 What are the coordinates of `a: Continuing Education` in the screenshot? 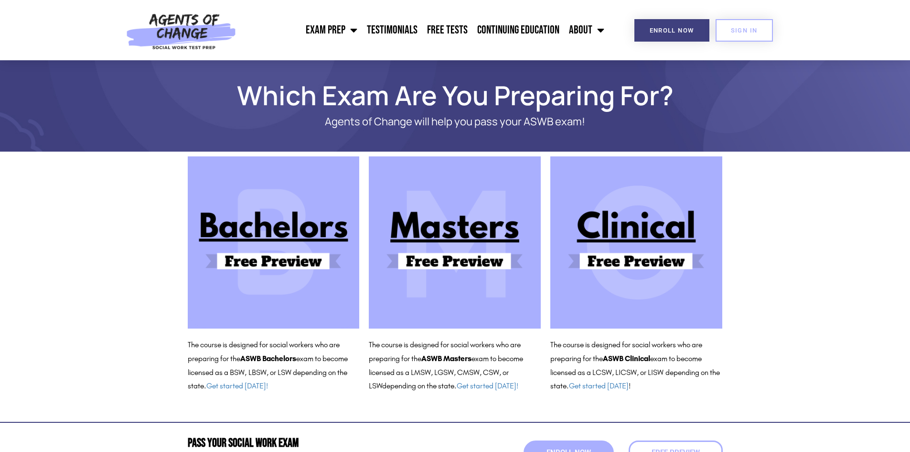 It's located at (519, 30).